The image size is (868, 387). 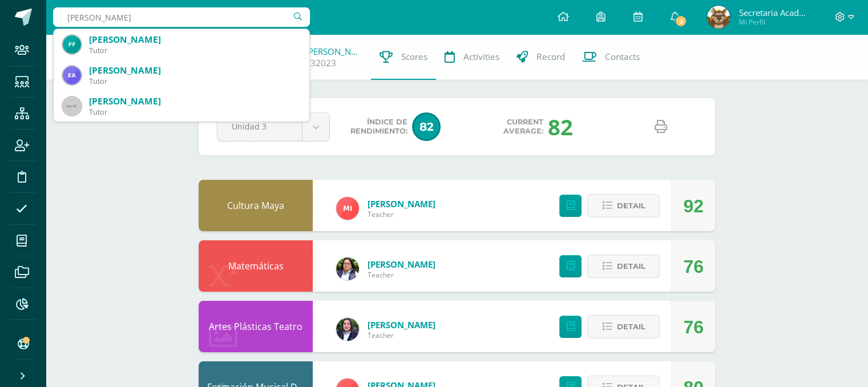 What do you see at coordinates (321, 63) in the screenshot?
I see `a: 732023` at bounding box center [321, 63].